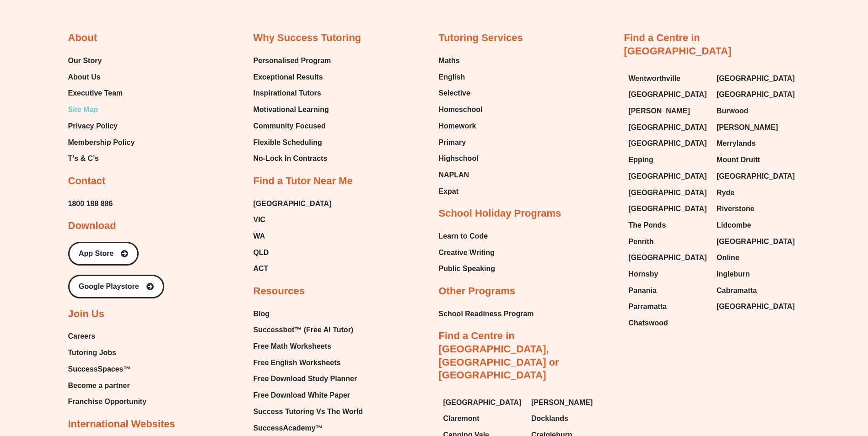 This screenshot has width=868, height=436. I want to click on span: Free Download White Paper, so click(302, 396).